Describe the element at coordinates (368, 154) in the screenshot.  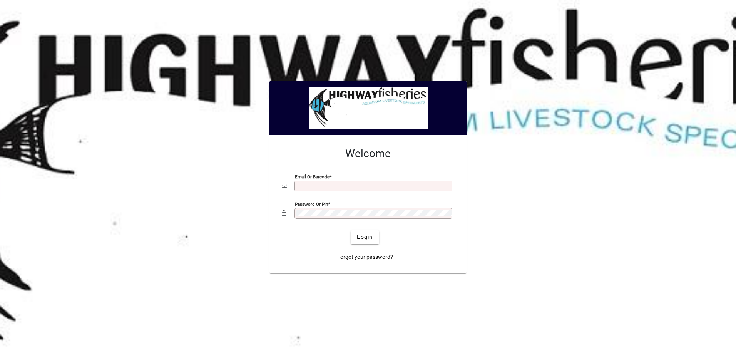
I see `h2: Welcome` at that location.